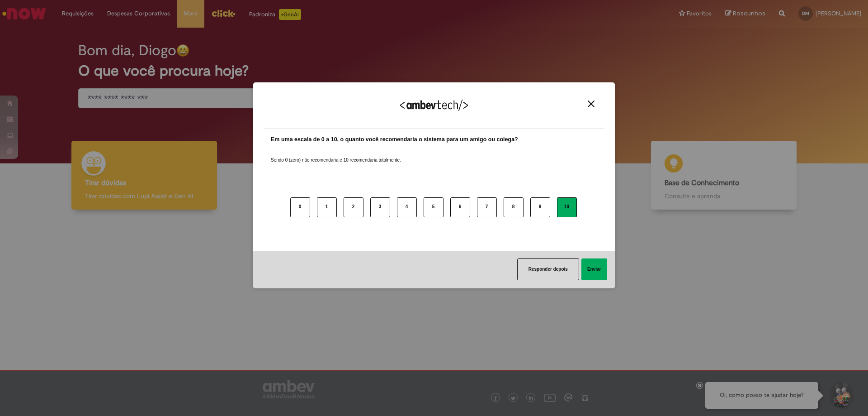  I want to click on button: 10, so click(567, 207).